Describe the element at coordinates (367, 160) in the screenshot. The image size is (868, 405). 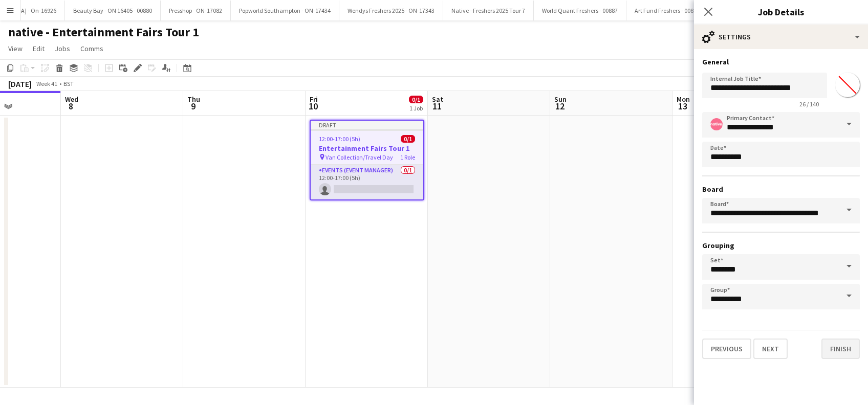
I see `app-job-card: Draft12:00-17:00 (5h)0/1Entertainment Fairs Tour 1 Van Collection/Travel Day1 RoleEvents (Event M...` at that location.